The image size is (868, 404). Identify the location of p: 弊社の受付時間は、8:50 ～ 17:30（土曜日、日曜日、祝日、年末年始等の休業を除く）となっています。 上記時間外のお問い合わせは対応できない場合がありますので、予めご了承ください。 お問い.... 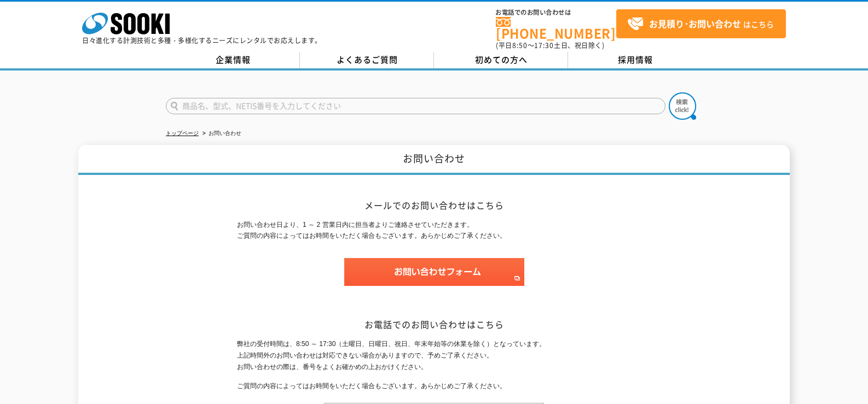
(434, 356).